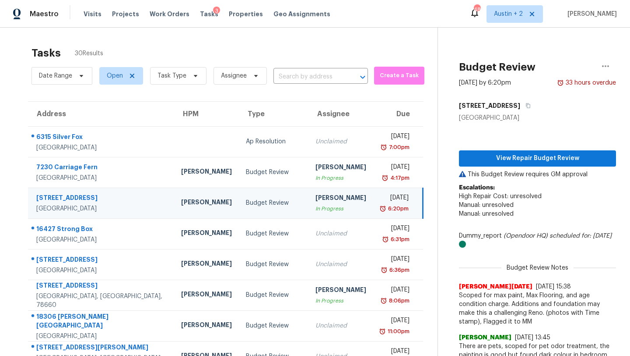  Describe the element at coordinates (538, 240) in the screenshot. I see `div: Dummy_report` at that location.